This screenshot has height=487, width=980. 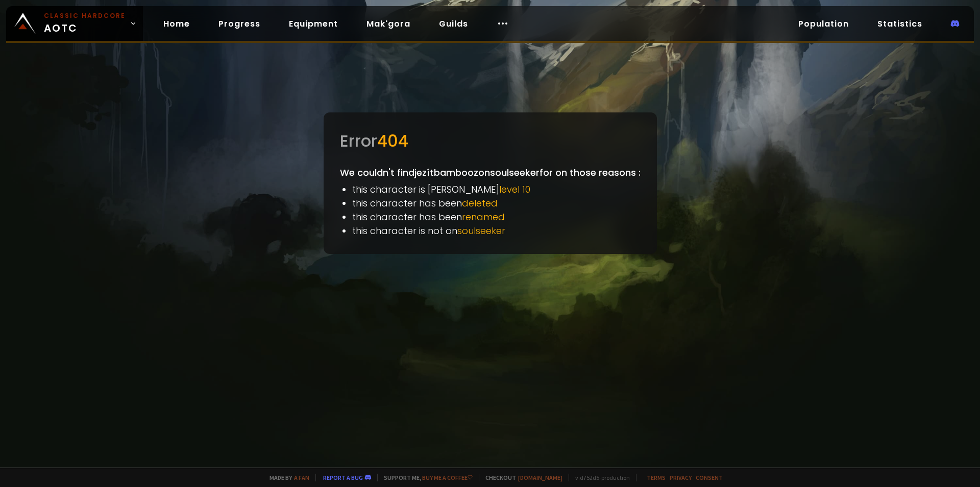 I want to click on a: Classic HardcoreAOTC, so click(x=74, y=23).